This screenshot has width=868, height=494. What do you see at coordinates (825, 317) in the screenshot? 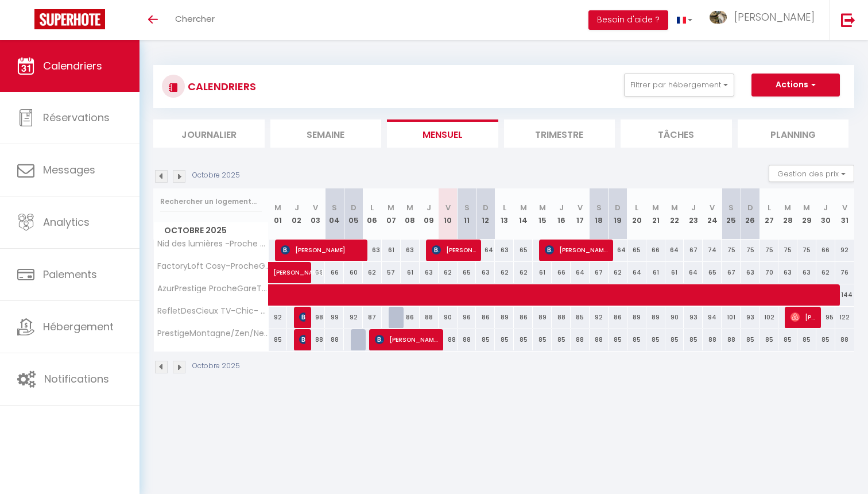
I see `div: 95` at bounding box center [825, 317].